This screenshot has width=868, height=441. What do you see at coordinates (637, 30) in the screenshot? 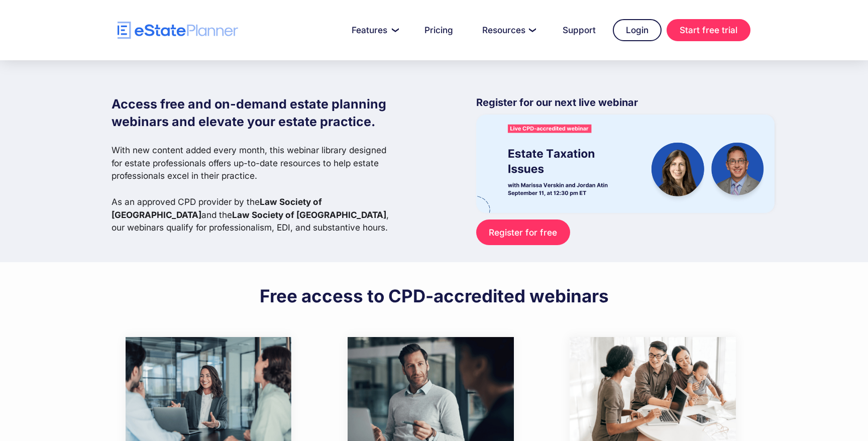
I see `a: Login` at bounding box center [637, 30].